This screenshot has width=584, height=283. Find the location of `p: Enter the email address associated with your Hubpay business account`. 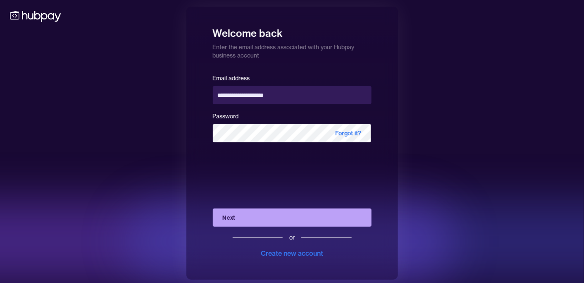

p: Enter the email address associated with your Hubpay business account is located at coordinates (292, 50).